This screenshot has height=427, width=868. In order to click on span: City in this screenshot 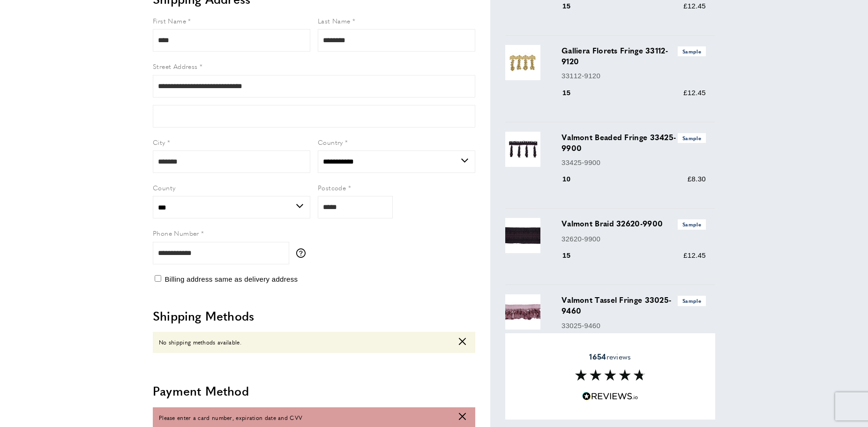, I will do `click(159, 142)`.